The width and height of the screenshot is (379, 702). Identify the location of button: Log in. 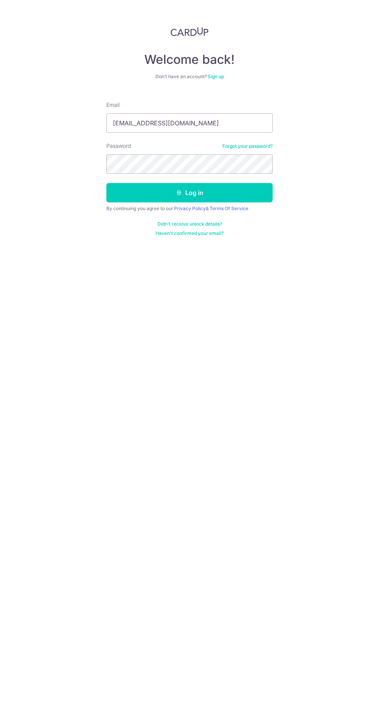
(190, 193).